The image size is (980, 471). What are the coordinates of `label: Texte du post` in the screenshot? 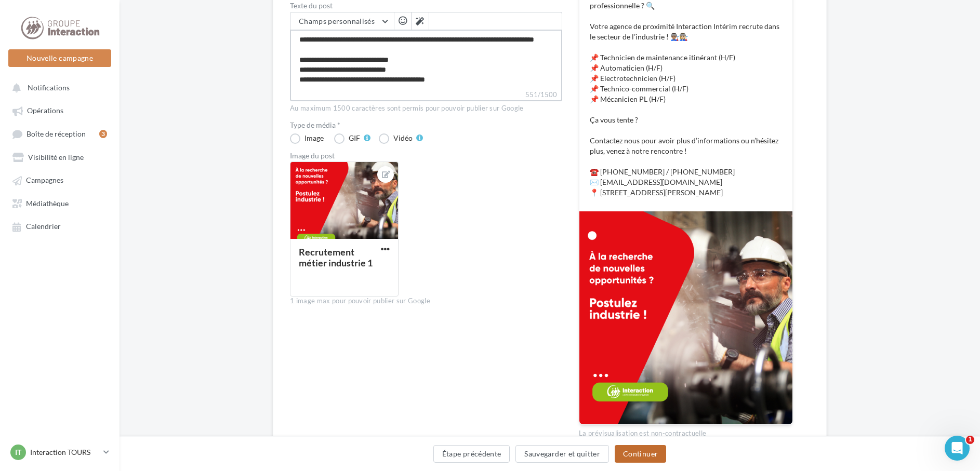 It's located at (426, 6).